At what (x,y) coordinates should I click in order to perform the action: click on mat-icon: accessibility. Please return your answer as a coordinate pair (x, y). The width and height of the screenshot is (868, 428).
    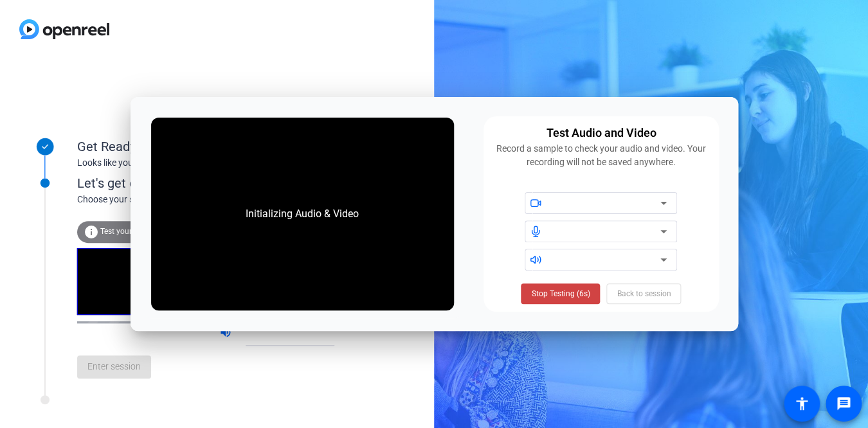
    Looking at the image, I should click on (802, 404).